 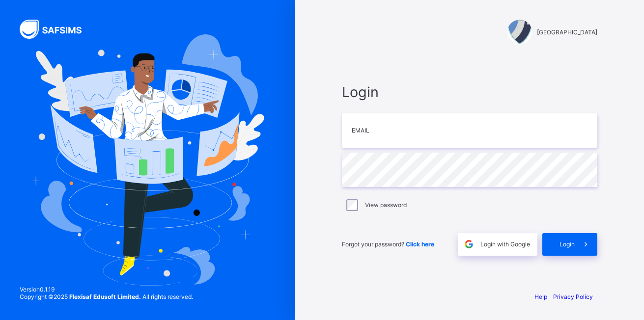 What do you see at coordinates (505, 244) in the screenshot?
I see `span: Login with Google` at bounding box center [505, 244].